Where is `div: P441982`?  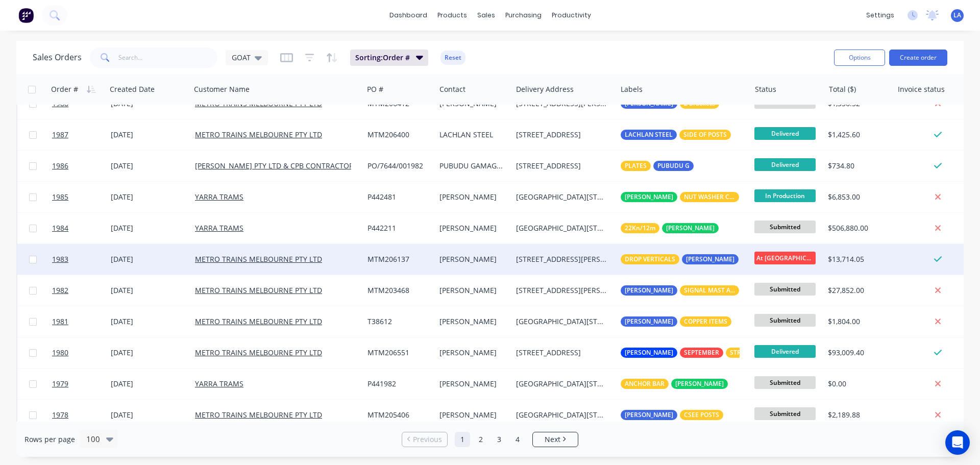 div: P441982 is located at coordinates (398, 384).